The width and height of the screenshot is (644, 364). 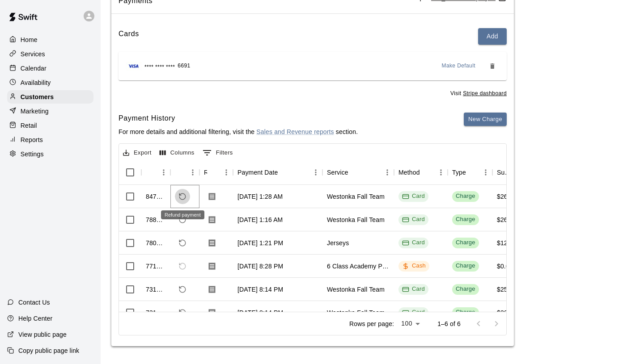 What do you see at coordinates (50, 83) in the screenshot?
I see `a: Availability` at bounding box center [50, 83].